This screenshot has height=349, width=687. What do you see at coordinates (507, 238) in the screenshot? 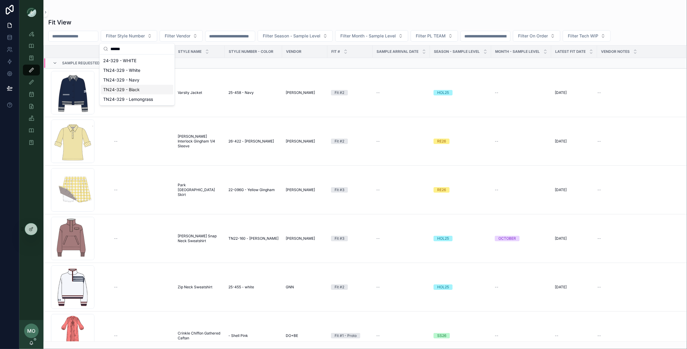
I see `div: OCTOBER` at bounding box center [507, 238].